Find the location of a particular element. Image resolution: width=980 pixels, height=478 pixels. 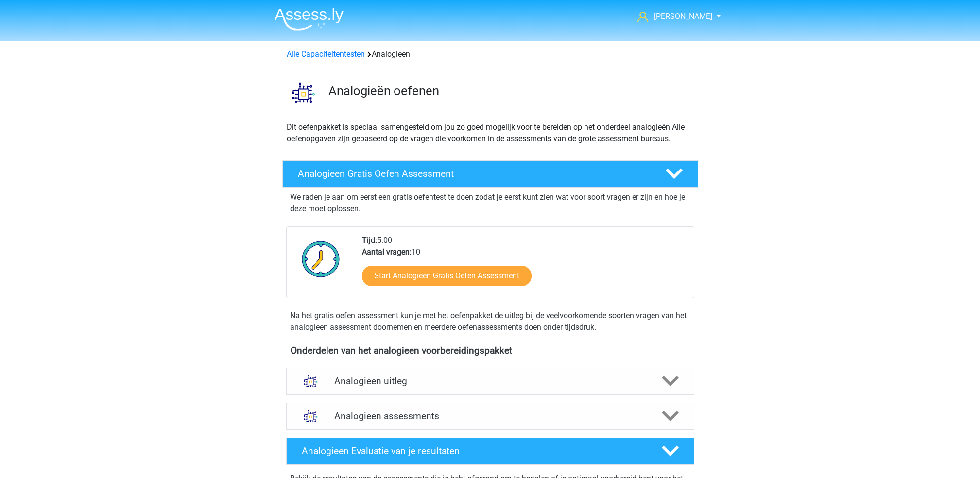

a: Alle Capaciteitentesten is located at coordinates (326, 54).